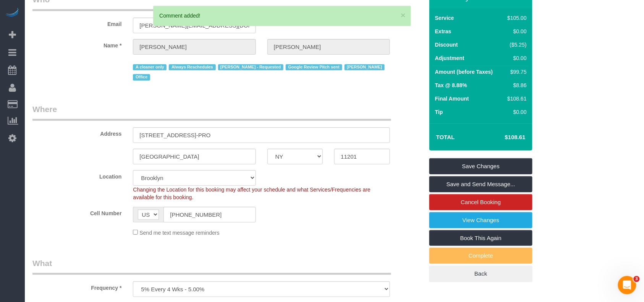 This screenshot has width=644, height=302. Describe the element at coordinates (12, 13) in the screenshot. I see `a: Automaid Logo` at that location.